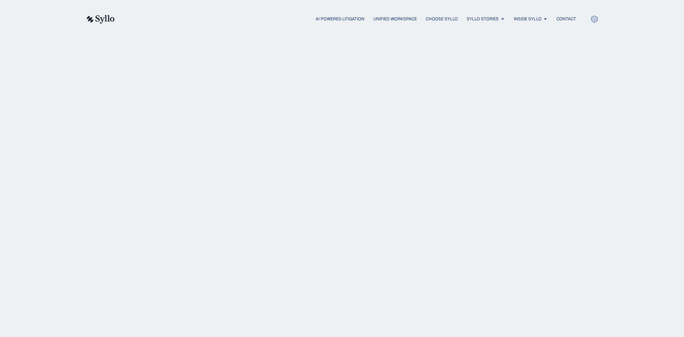  I want to click on span: Syllo Stories, so click(483, 19).